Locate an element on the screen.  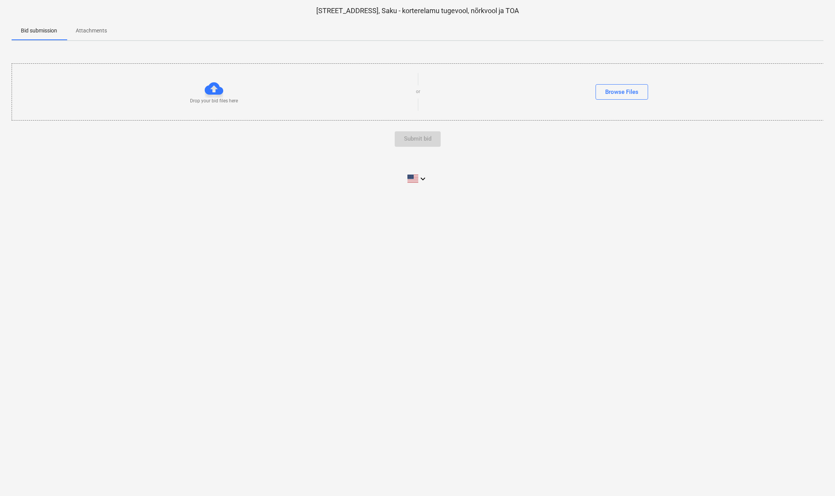
p: or is located at coordinates (418, 92).